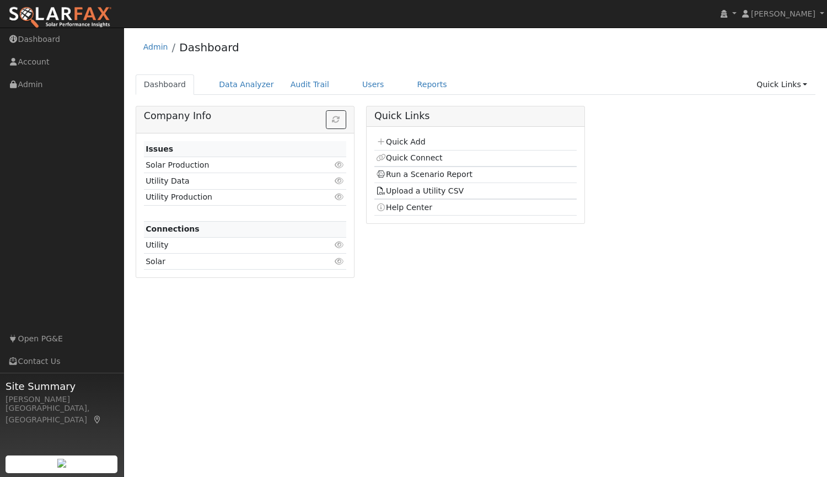 The image size is (827, 477). What do you see at coordinates (782, 84) in the screenshot?
I see `a: Quick Links` at bounding box center [782, 84].